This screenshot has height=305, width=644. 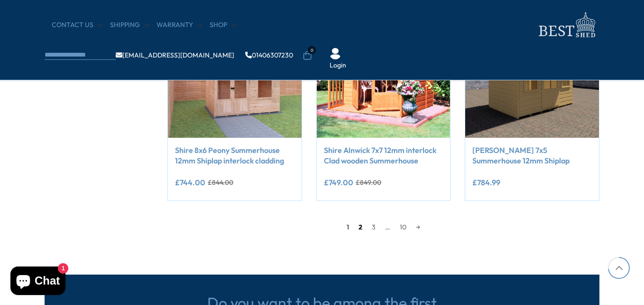 What do you see at coordinates (361, 227) in the screenshot?
I see `a: 2` at bounding box center [361, 227].